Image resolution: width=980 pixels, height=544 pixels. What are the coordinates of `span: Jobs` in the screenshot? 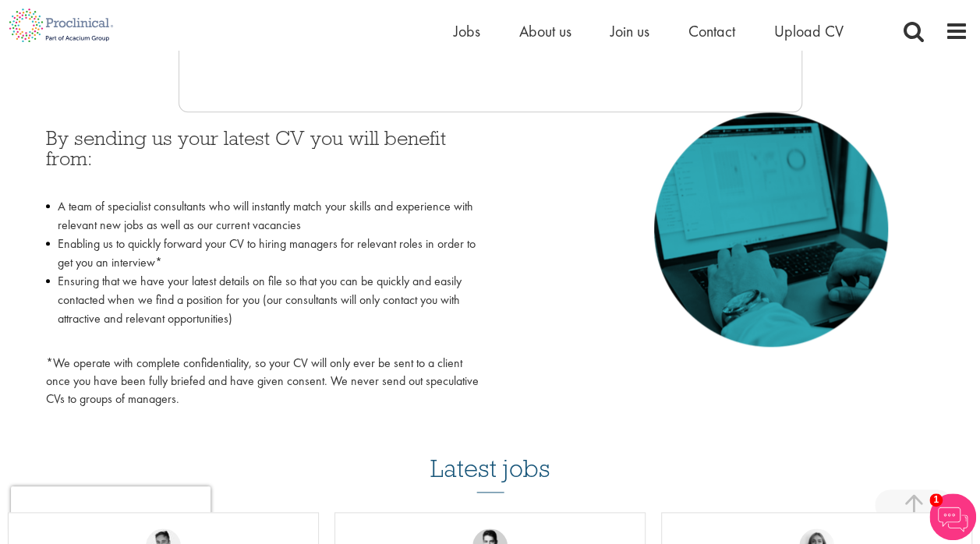 It's located at (467, 31).